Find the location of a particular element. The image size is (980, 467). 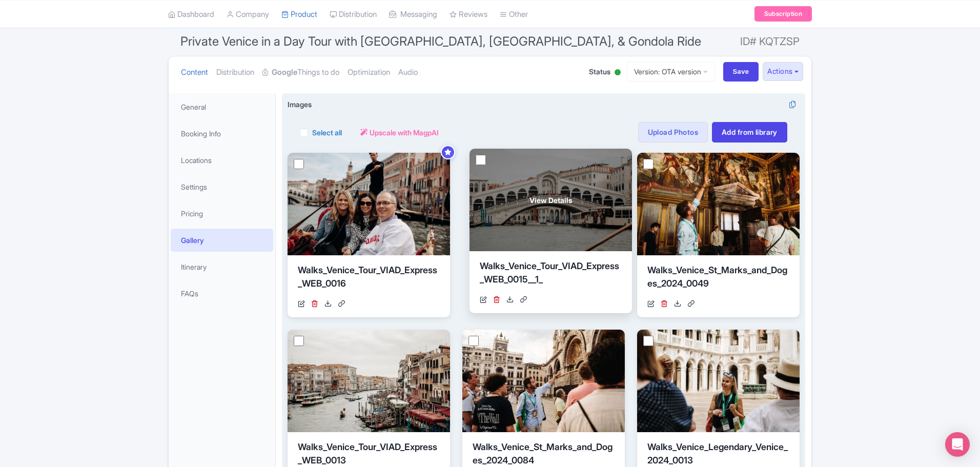

a: Distribution is located at coordinates (235, 72).